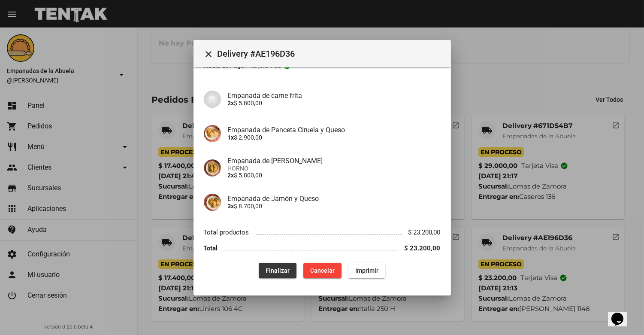 Image resolution: width=644 pixels, height=335 pixels. I want to click on img: 07c47add-75b0-4ce5-9aba-194f44787723.jpg, so click(212, 100).